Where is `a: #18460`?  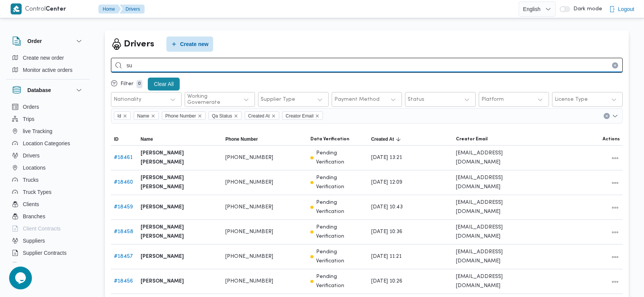
a: #18460 is located at coordinates (124, 182).